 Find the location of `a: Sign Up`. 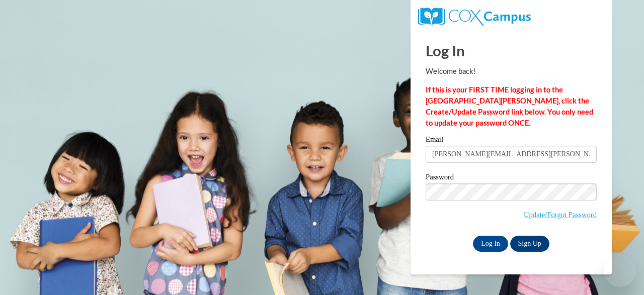

a: Sign Up is located at coordinates (530, 243).